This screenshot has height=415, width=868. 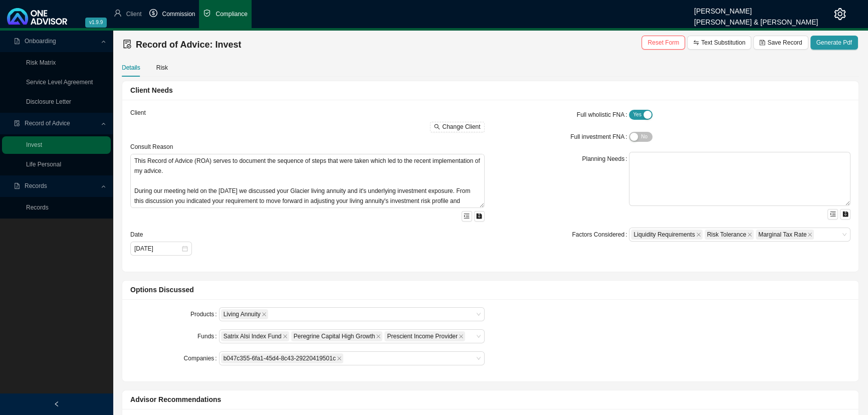 What do you see at coordinates (37, 16) in the screenshot?
I see `img: 2df55531c6924b55f21c4cf5d4484680-logo-light.svg` at bounding box center [37, 16].